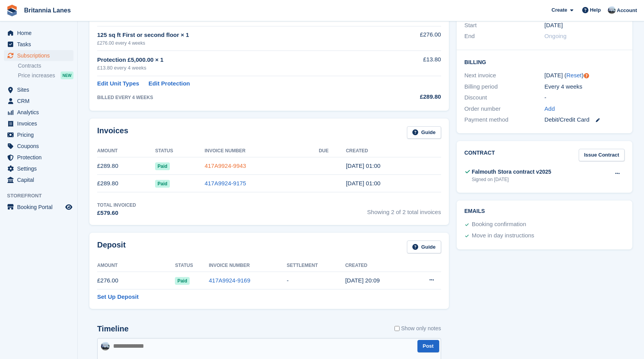 The width and height of the screenshot is (644, 359). What do you see at coordinates (363, 183) in the screenshot?
I see `time: 2025-06-19 00:00:46 UTC` at bounding box center [363, 183].